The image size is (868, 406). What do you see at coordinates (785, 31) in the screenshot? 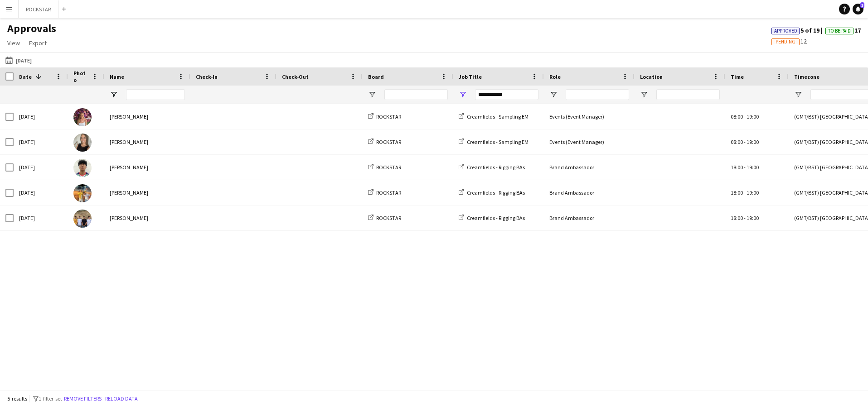
I see `span: Approved` at bounding box center [785, 31].